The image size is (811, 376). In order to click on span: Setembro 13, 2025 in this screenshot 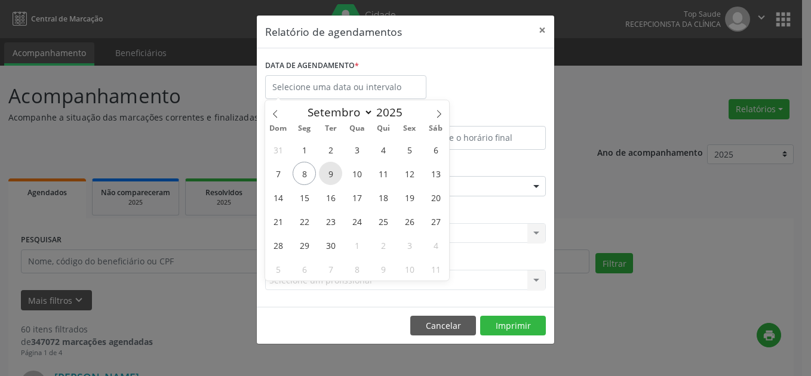, I will do `click(436, 173)`.